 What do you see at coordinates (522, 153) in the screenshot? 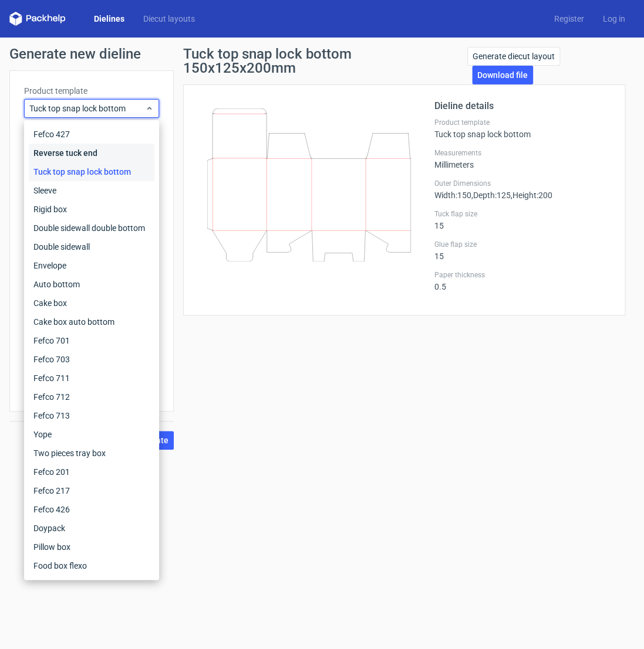
I see `label: Measurements` at bounding box center [522, 153].